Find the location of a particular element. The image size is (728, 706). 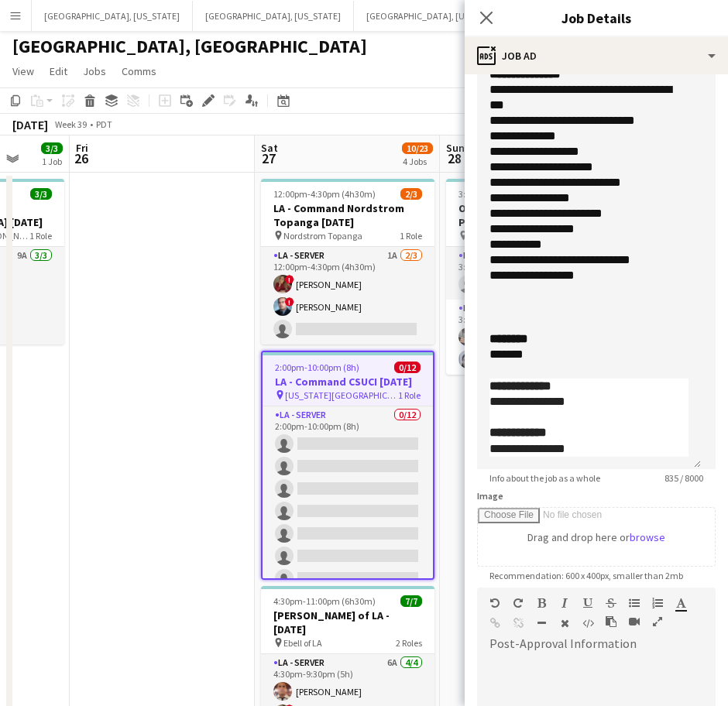

span: 28 is located at coordinates (454, 158).